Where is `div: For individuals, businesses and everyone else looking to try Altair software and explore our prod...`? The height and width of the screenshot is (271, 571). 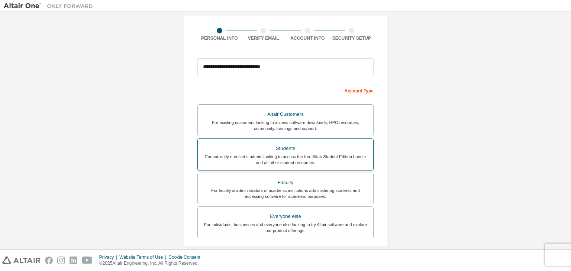
div: For individuals, businesses and everyone else looking to try Altair software and explore our prod... is located at coordinates (285, 228).